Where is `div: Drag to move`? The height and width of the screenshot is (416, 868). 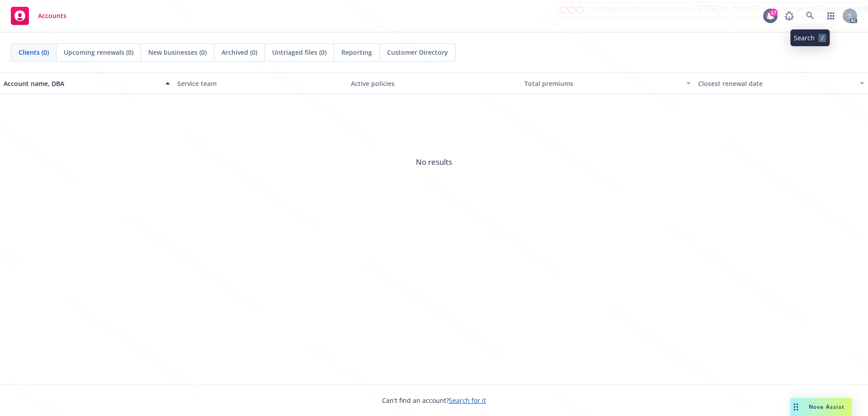 div: Drag to move is located at coordinates (796, 407).